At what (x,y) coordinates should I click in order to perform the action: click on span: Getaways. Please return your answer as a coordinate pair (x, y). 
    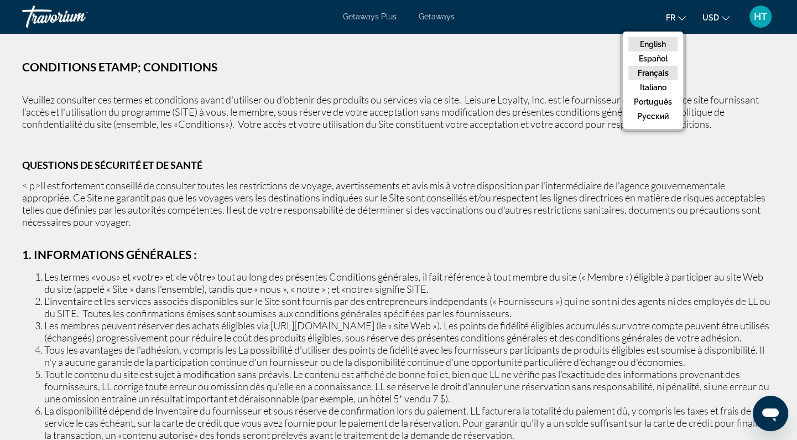
    Looking at the image, I should click on (436, 17).